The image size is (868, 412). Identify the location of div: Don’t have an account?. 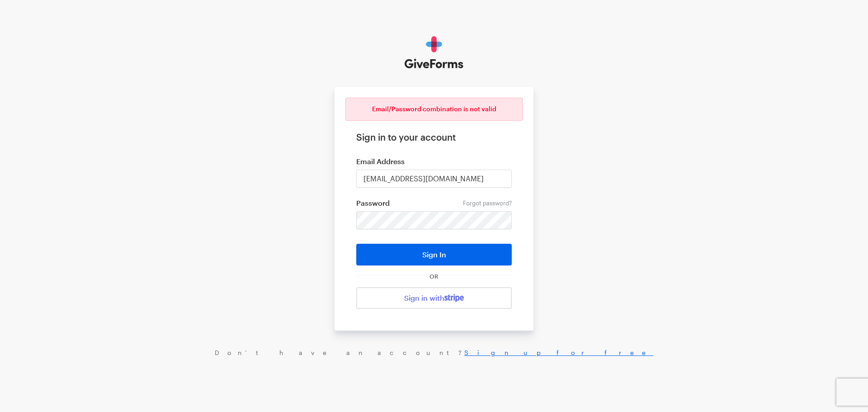
(434, 353).